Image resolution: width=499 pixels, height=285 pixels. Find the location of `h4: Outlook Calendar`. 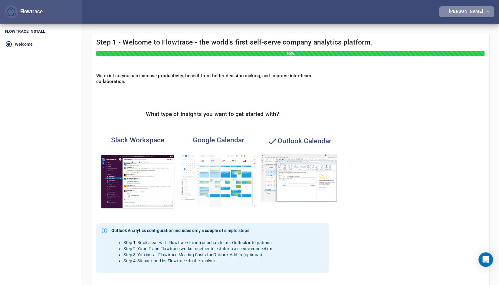

h4: Outlook Calendar is located at coordinates (299, 141).